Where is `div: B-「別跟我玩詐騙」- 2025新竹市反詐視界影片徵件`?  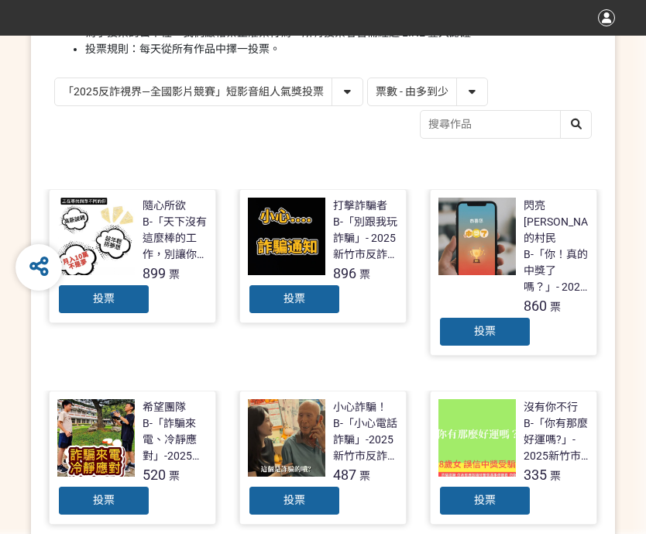 div: B-「別跟我玩詐騙」- 2025新竹市反詐視界影片徵件 is located at coordinates (365, 238).